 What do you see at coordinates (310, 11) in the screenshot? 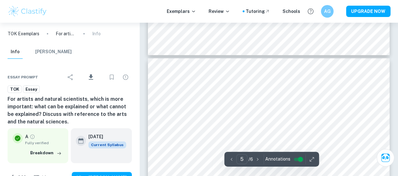
I see `button: Help and Feedback` at bounding box center [310, 11].